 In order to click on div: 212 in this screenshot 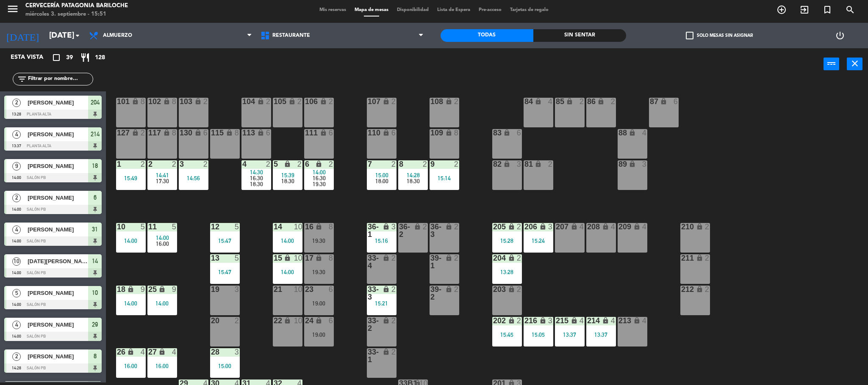, I will do `click(681, 290)`.